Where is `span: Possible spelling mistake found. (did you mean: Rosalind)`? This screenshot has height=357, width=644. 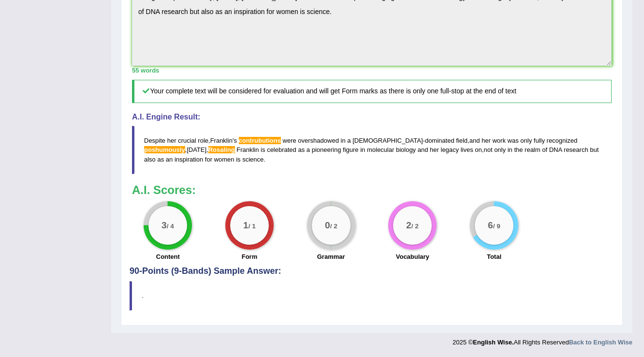 span: Possible spelling mistake found. (did you mean: Rosalind) is located at coordinates (221, 149).